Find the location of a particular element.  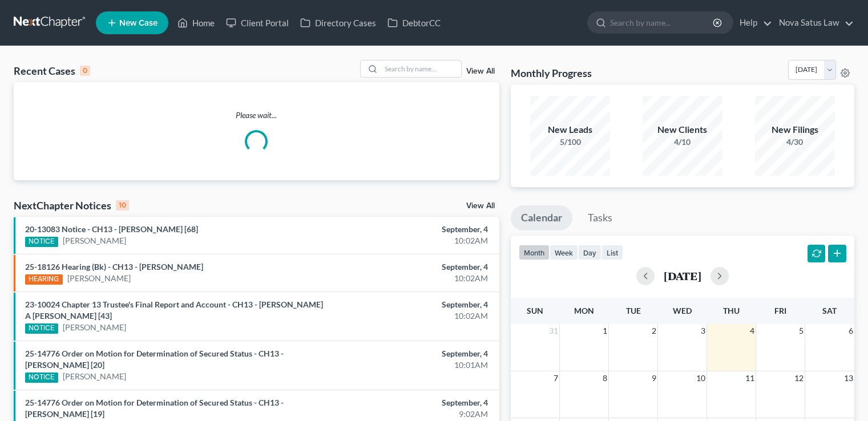

span: Thu is located at coordinates (731, 310).